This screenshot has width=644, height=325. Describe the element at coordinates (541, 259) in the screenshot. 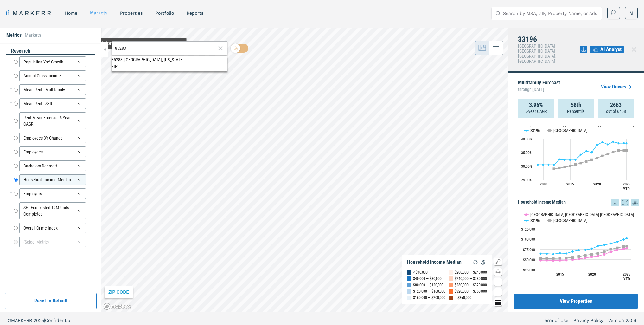

I see `path: Wednesday, 14 Dec, 18:00, 52,622.74. USA.` at that location.